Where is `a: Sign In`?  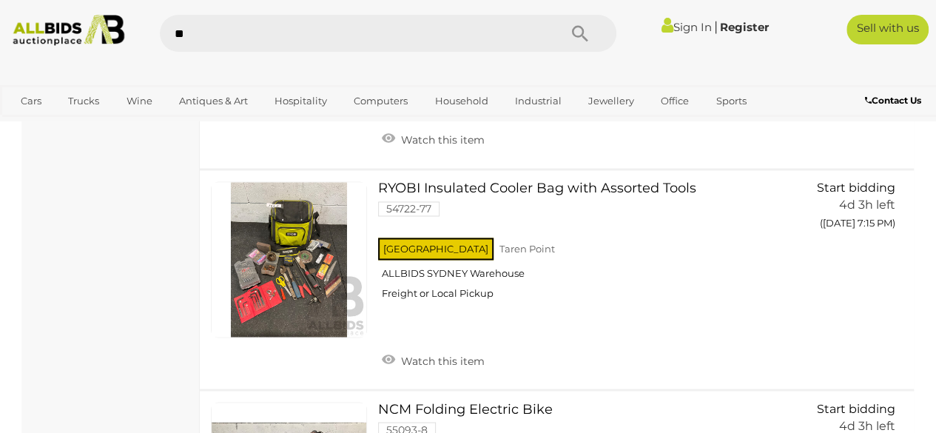
a: Sign In is located at coordinates (687, 27).